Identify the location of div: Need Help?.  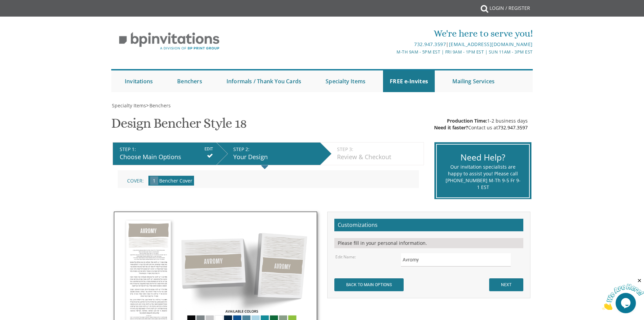
(483, 157).